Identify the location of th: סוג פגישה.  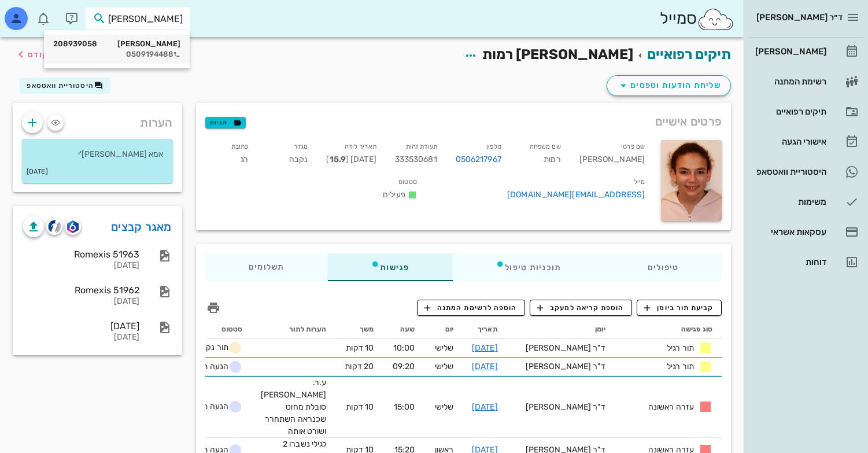
(668, 330).